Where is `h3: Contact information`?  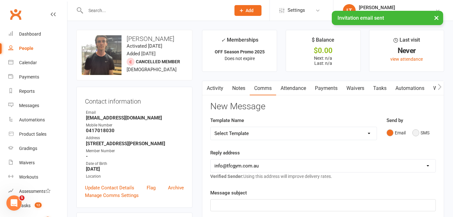
h3: Contact information is located at coordinates (134, 100).